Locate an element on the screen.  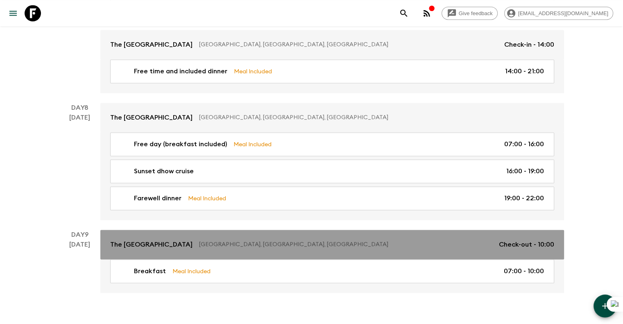
a: Free time and included dinnerMeal Included14:00 - 21:00 is located at coordinates (332, 71).